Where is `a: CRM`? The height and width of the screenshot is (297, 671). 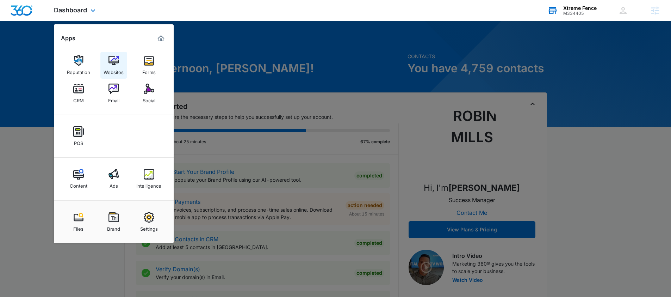 a: CRM is located at coordinates (79, 93).